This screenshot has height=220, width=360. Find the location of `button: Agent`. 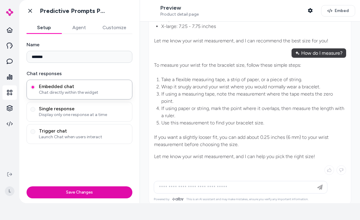

button: Agent is located at coordinates (79, 28).